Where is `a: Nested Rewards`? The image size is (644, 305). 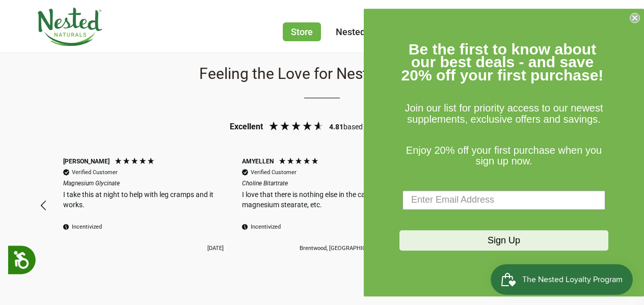
a: Nested Rewards is located at coordinates (369, 31).